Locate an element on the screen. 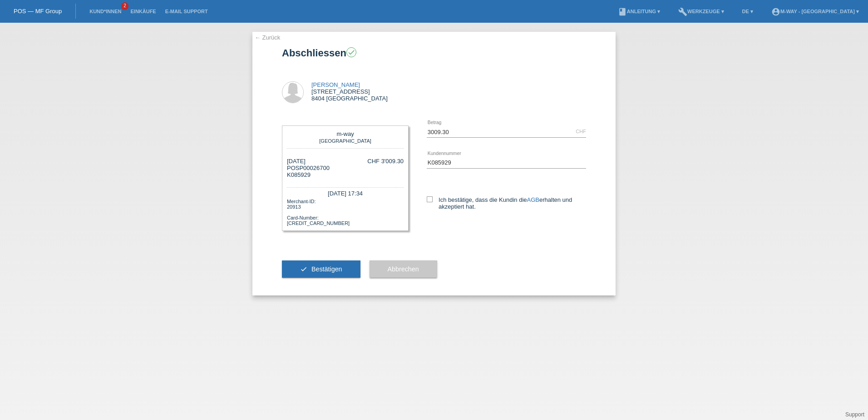 Image resolution: width=868 pixels, height=420 pixels. span: Abbrechen is located at coordinates (403, 269).